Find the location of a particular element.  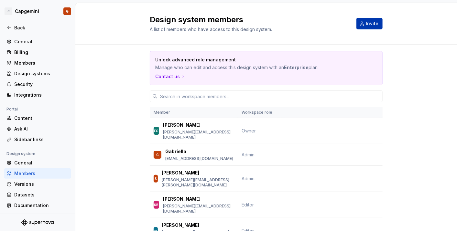

th: Member is located at coordinates (194, 113).